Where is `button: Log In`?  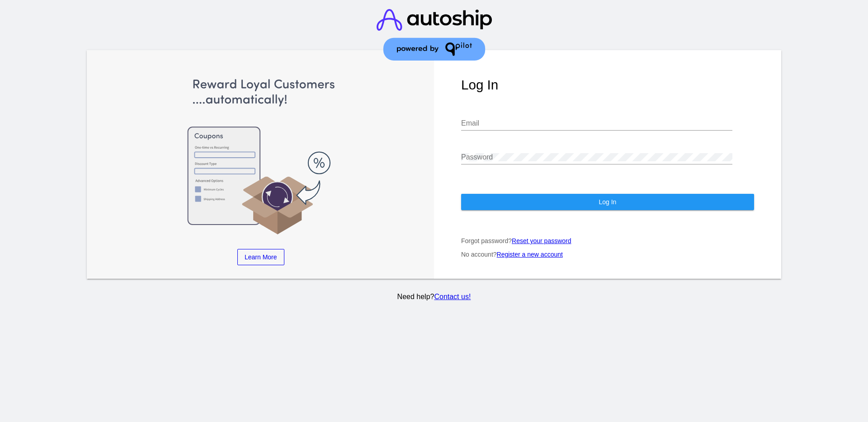 button: Log In is located at coordinates (608, 202).